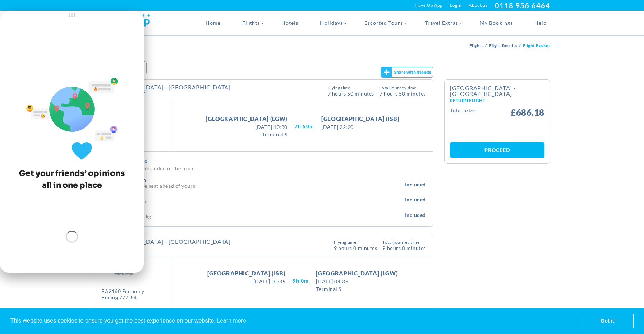 This screenshot has height=334, width=644. Describe the element at coordinates (497, 150) in the screenshot. I see `a: Proceed` at that location.